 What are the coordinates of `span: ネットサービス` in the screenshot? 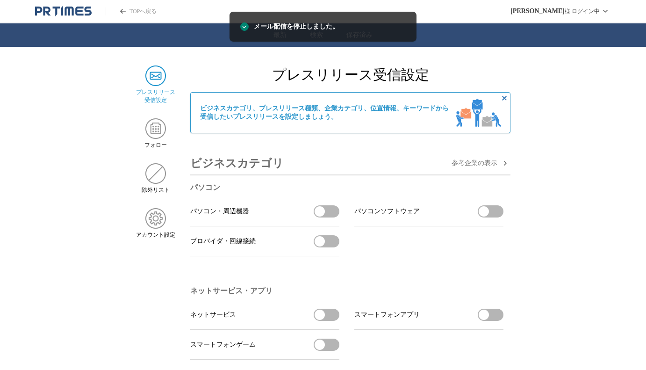 It's located at (213, 315).